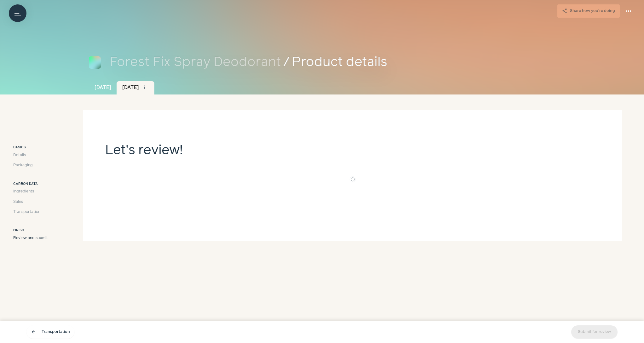 The image size is (644, 343). What do you see at coordinates (31, 155) in the screenshot?
I see `a: Details` at bounding box center [31, 155].